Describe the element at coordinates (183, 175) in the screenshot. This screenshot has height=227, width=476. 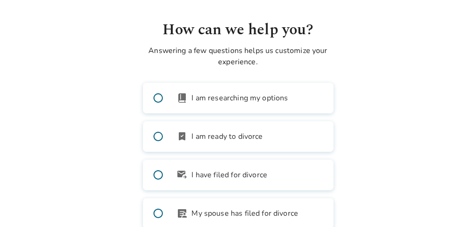
I see `span: outgoing_mail` at that location.